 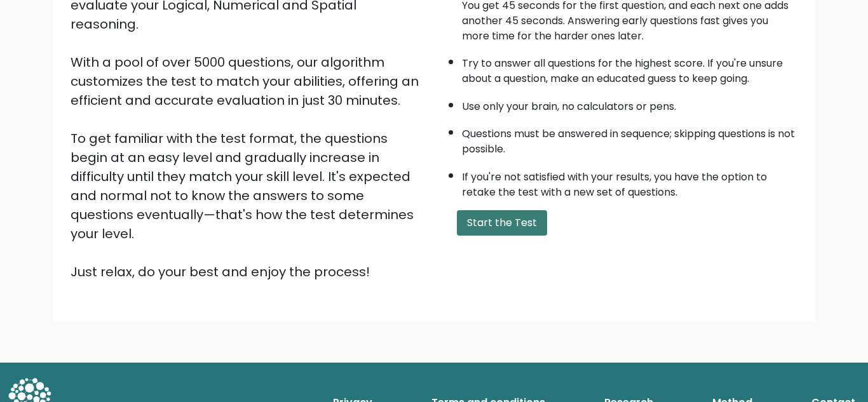 What do you see at coordinates (630, 103) in the screenshot?
I see `li: Use only your brain, no calculators or pens.` at bounding box center [630, 103].